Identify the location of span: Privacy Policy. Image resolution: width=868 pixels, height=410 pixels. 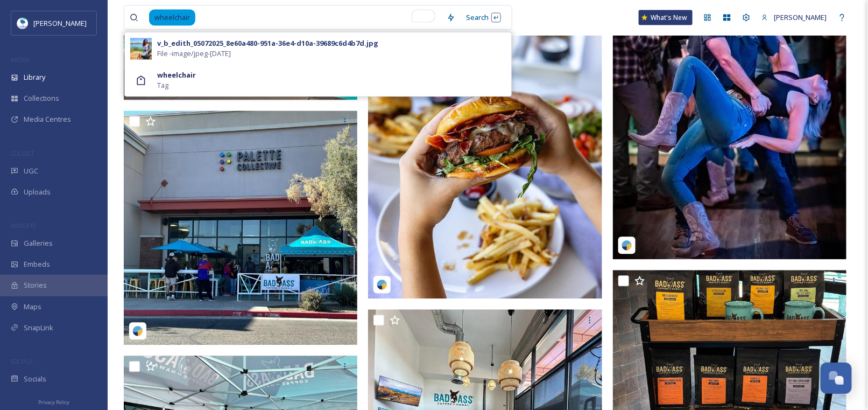
(54, 402).